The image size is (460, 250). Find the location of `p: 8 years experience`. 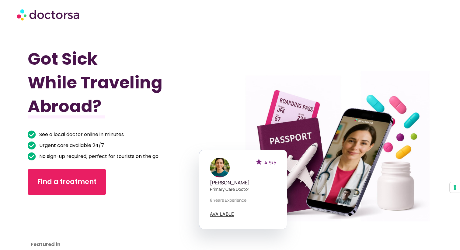

p: 8 years experience is located at coordinates (243, 200).